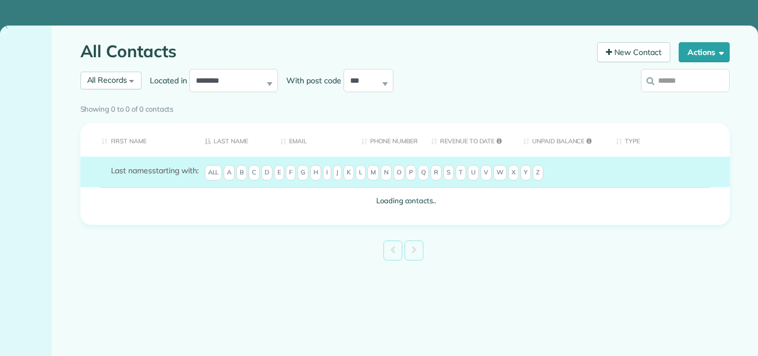 This screenshot has width=758, height=356. I want to click on span: P, so click(410, 173).